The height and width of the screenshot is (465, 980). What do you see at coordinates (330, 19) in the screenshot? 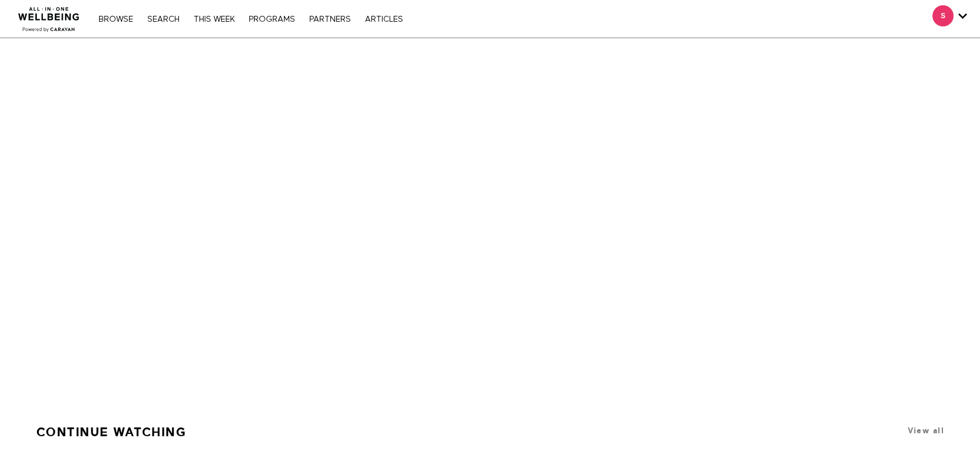
I see `a: PARTNERS` at bounding box center [330, 19].